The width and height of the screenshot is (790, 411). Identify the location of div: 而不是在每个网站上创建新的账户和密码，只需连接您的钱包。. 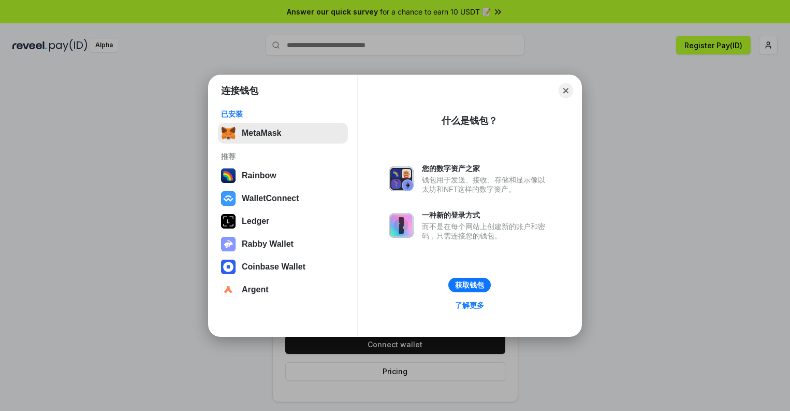
(486, 231).